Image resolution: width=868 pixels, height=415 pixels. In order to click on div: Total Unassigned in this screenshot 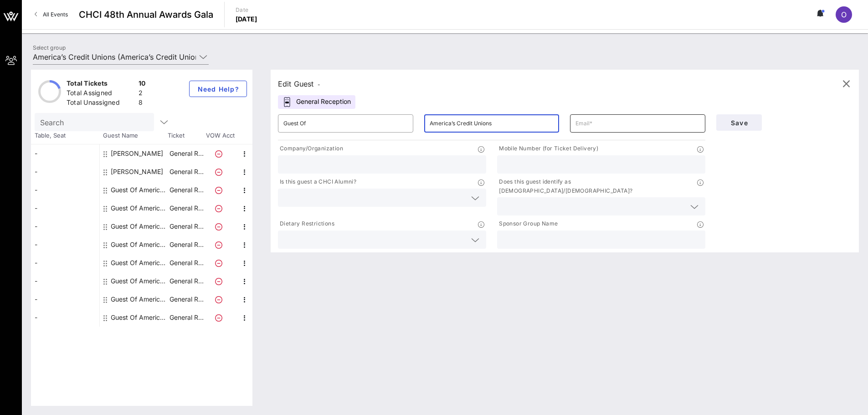, I will do `click(100, 103)`.